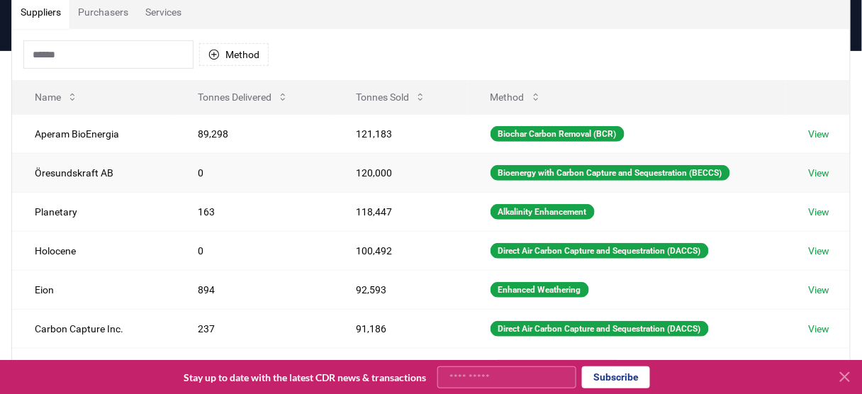 The width and height of the screenshot is (862, 394). Describe the element at coordinates (400, 133) in the screenshot. I see `td: 121,183` at that location.